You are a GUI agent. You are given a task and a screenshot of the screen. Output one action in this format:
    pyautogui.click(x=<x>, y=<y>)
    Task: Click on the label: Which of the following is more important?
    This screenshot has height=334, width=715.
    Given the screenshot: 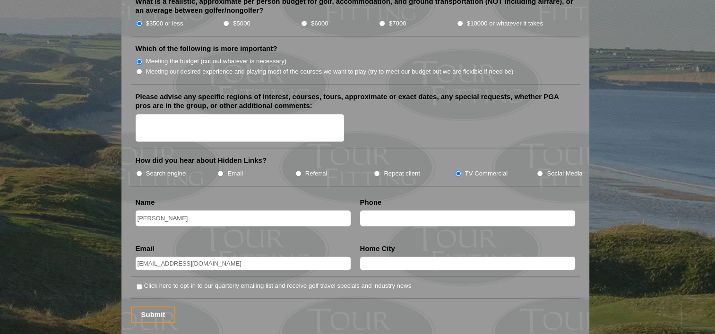 What is the action you would take?
    pyautogui.click(x=206, y=49)
    